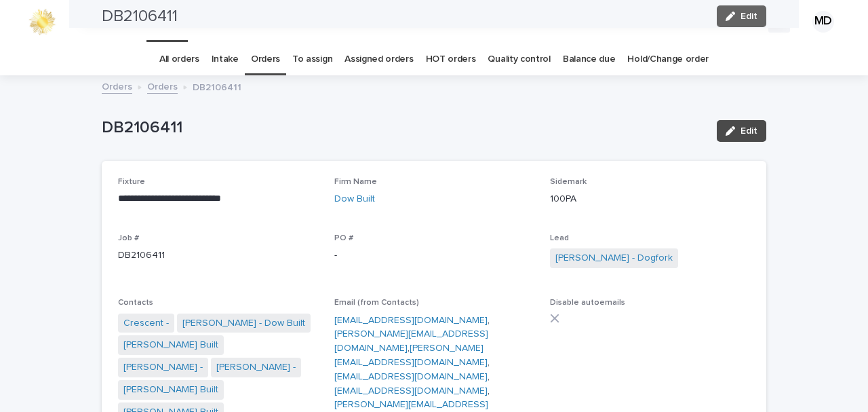 The width and height of the screenshot is (868, 412). Describe the element at coordinates (376, 303) in the screenshot. I see `span: Email (from Contacts)` at that location.